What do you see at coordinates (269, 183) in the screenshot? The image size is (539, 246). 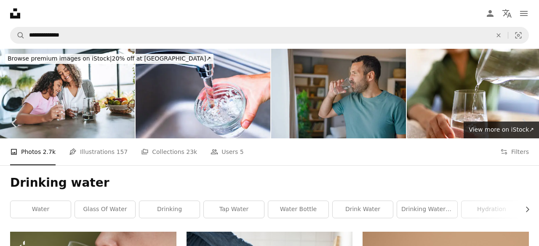 I see `h1: Drinking water` at bounding box center [269, 183].